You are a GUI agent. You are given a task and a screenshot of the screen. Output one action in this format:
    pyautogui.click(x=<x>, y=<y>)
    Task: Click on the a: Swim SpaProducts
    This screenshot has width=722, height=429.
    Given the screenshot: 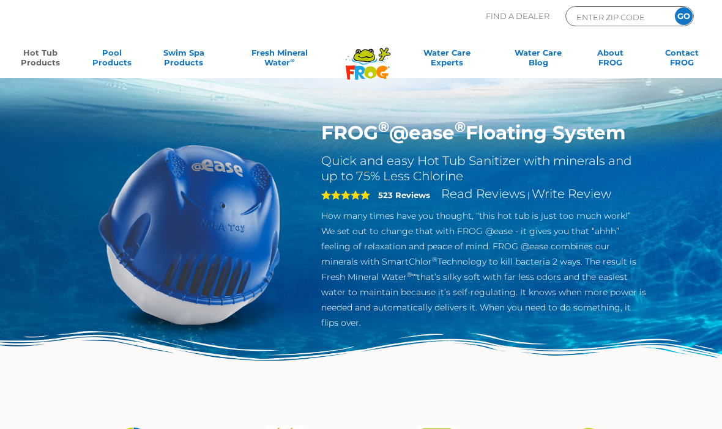 What is the action you would take?
    pyautogui.click(x=184, y=60)
    